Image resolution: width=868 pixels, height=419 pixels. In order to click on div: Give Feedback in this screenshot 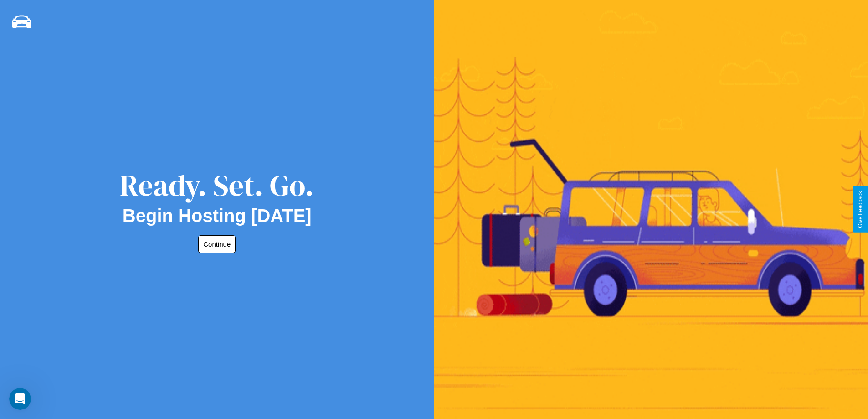, I will do `click(860, 209)`.